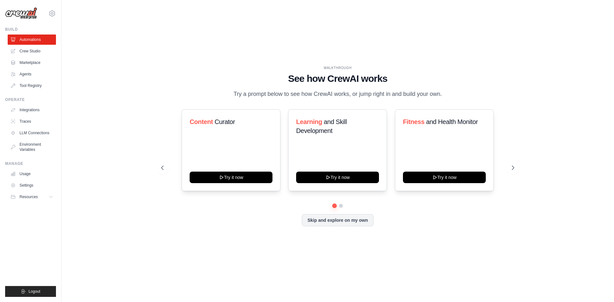  Describe the element at coordinates (30, 292) in the screenshot. I see `button: Logout` at that location.